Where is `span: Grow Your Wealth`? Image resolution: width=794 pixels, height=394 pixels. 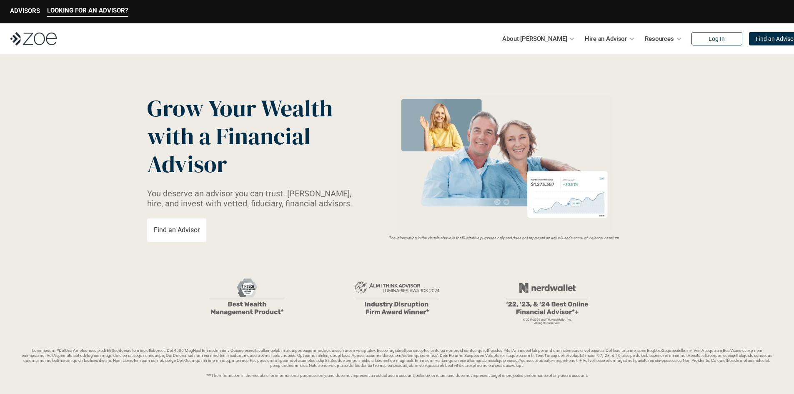
span: Grow Your Wealth is located at coordinates (240, 108).